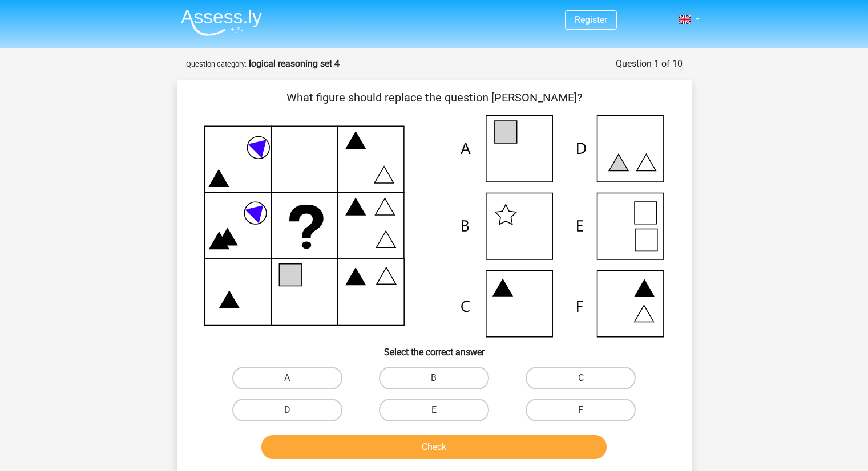 The height and width of the screenshot is (471, 868). I want to click on img: Assessly, so click(221, 22).